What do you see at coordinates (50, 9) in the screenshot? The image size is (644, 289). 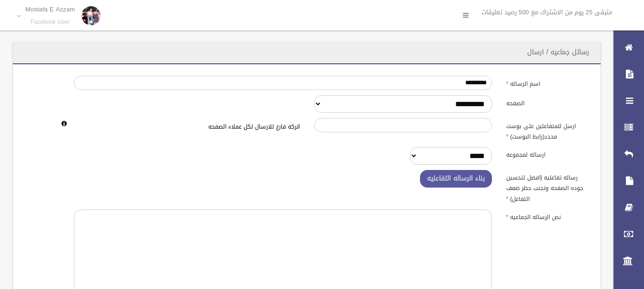 I see `p: Mostafa E Azzam` at bounding box center [50, 9].